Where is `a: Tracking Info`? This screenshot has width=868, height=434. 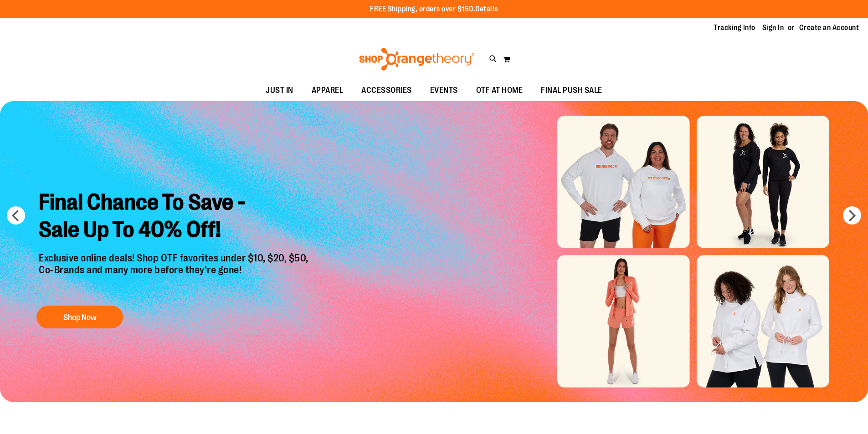
a: Tracking Info is located at coordinates (734, 28).